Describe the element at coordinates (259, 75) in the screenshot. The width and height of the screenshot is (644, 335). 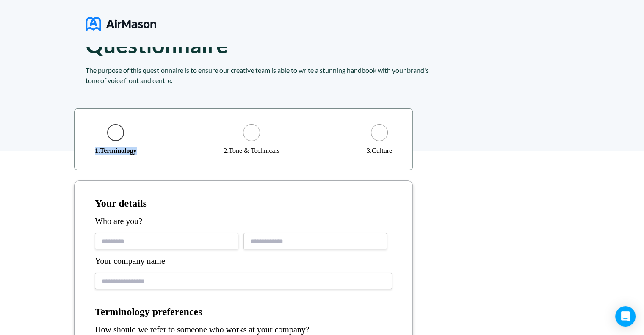
I see `div: The purpose of this questionnaire is to ensure our creative team is able to write a stunning hand...` at that location.